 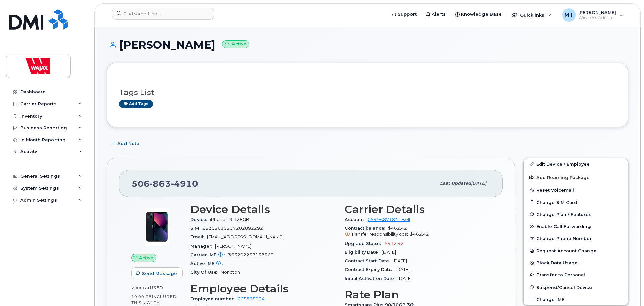 I want to click on button: Change Phone Number, so click(x=575, y=239).